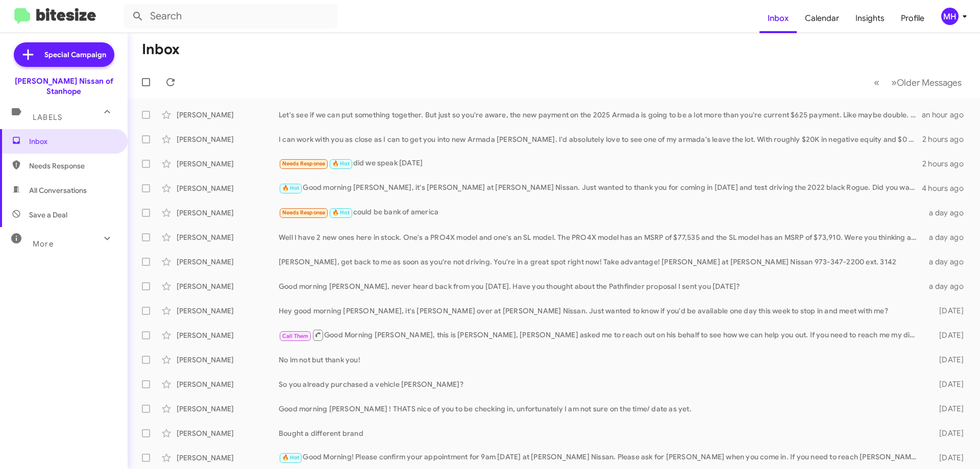 The width and height of the screenshot is (980, 469). What do you see at coordinates (947, 188) in the screenshot?
I see `div: 4 hours ago` at bounding box center [947, 188].